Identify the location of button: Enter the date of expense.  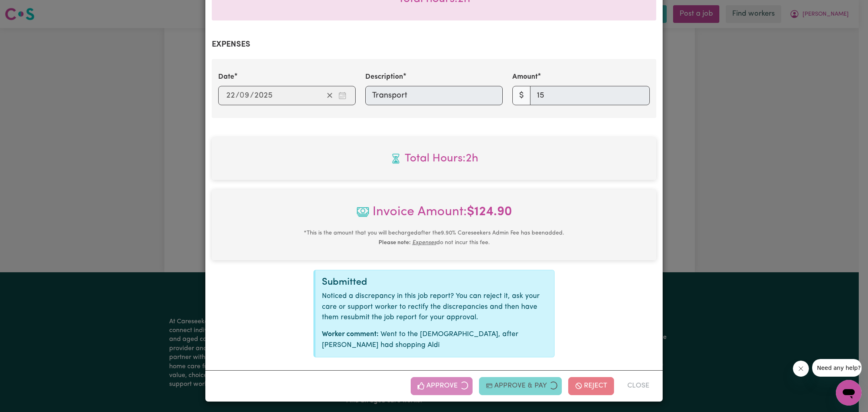
(342, 96).